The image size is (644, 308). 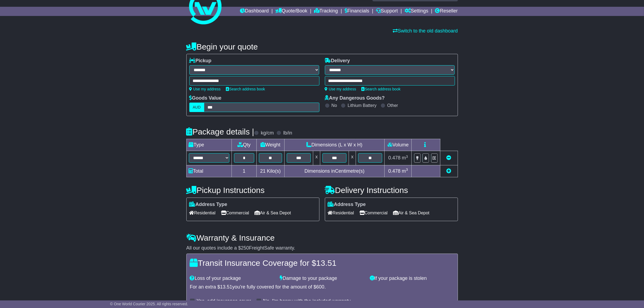 I want to click on a: Settings, so click(x=417, y=11).